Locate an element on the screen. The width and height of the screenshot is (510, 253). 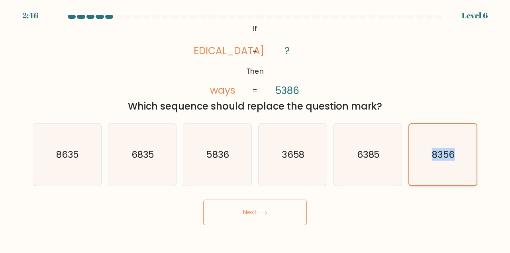
div: Which sequence should replace the question mark? is located at coordinates (255, 106).